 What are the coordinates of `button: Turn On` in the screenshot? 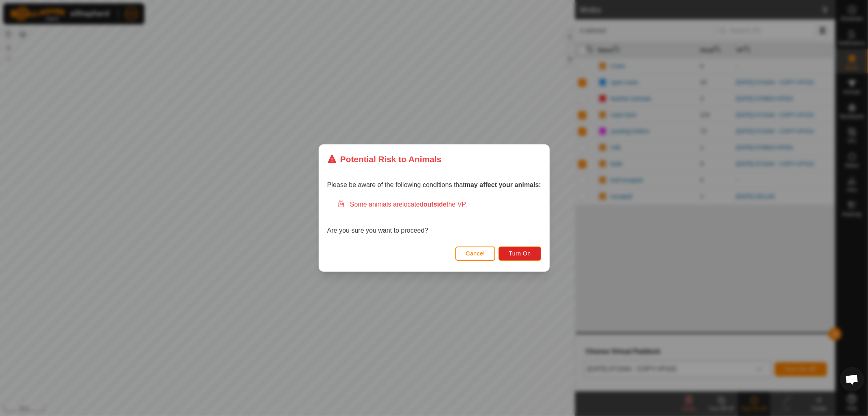 It's located at (520, 254).